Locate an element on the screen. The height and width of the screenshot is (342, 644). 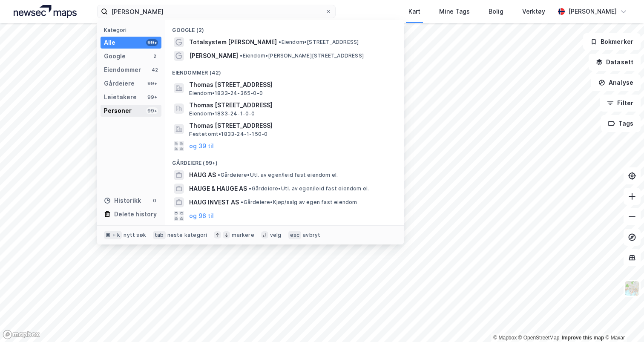
div: Leietakere (99+) is located at coordinates (284, 231).